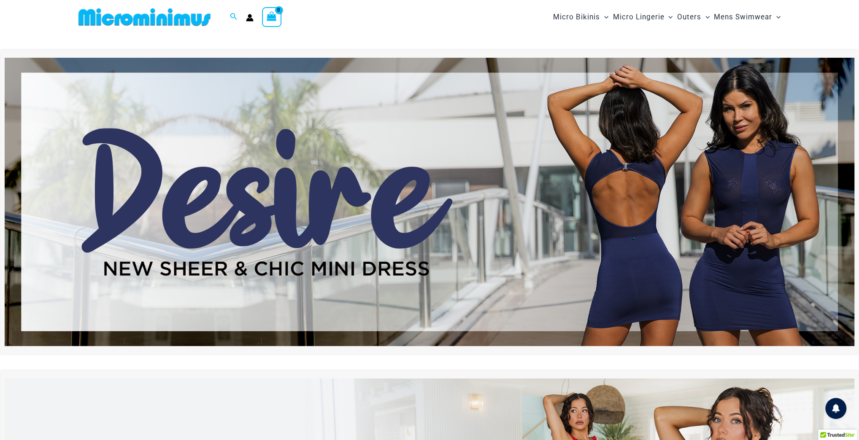 The image size is (859, 440). I want to click on a: OutersMenu ToggleMenu Toggle, so click(693, 17).